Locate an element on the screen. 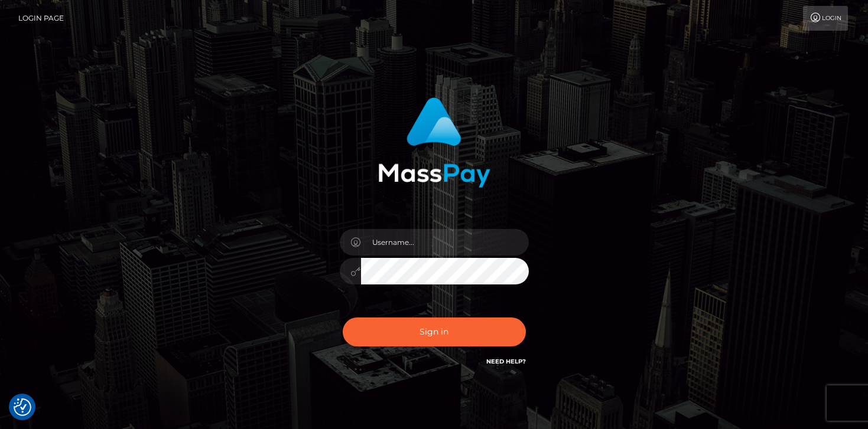 Image resolution: width=868 pixels, height=429 pixels. a: Login Page is located at coordinates (41, 18).